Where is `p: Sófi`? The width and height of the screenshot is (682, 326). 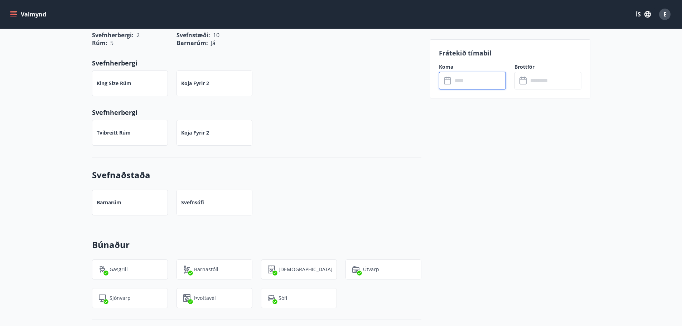
p: Sófi is located at coordinates (283, 298).